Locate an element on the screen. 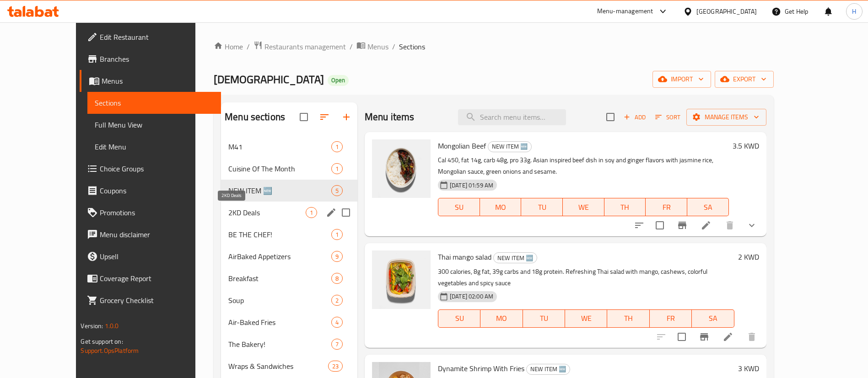 This screenshot has height=378, width=868. span: Restaurants management is located at coordinates (305, 46).